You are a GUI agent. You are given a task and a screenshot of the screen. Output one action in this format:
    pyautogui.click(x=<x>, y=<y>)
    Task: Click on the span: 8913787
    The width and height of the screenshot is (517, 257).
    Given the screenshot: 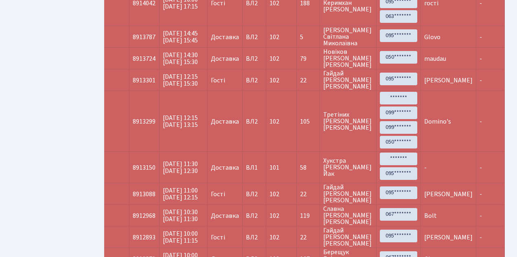 What is the action you would take?
    pyautogui.click(x=144, y=37)
    